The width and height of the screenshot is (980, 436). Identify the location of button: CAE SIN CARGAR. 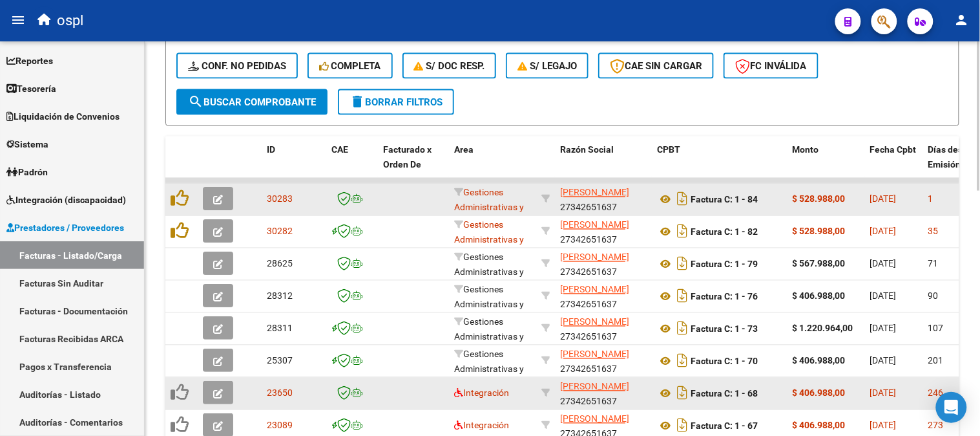
(656, 66).